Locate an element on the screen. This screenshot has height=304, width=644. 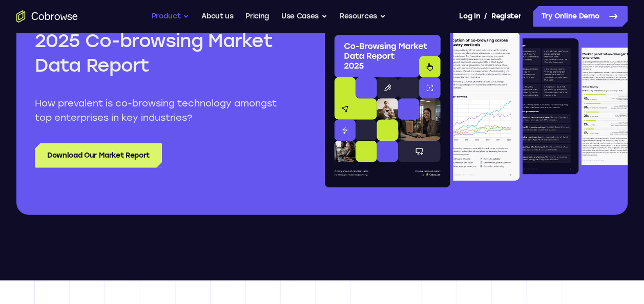
a: Download Our Market Report is located at coordinates (98, 155).